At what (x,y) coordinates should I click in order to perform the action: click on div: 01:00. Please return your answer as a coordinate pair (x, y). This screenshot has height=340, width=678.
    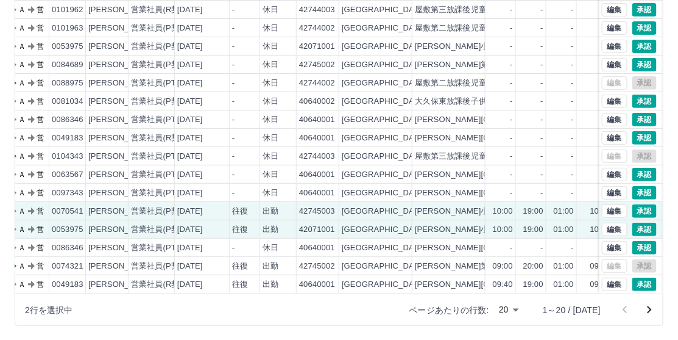
    Looking at the image, I should click on (564, 211).